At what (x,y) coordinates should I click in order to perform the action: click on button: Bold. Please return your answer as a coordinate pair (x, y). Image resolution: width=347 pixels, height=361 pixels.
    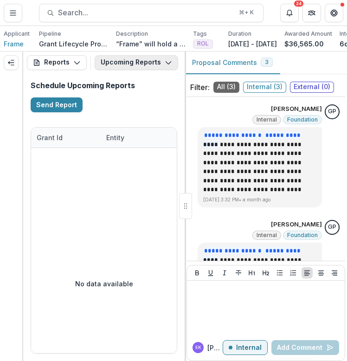
    Looking at the image, I should click on (197, 273).